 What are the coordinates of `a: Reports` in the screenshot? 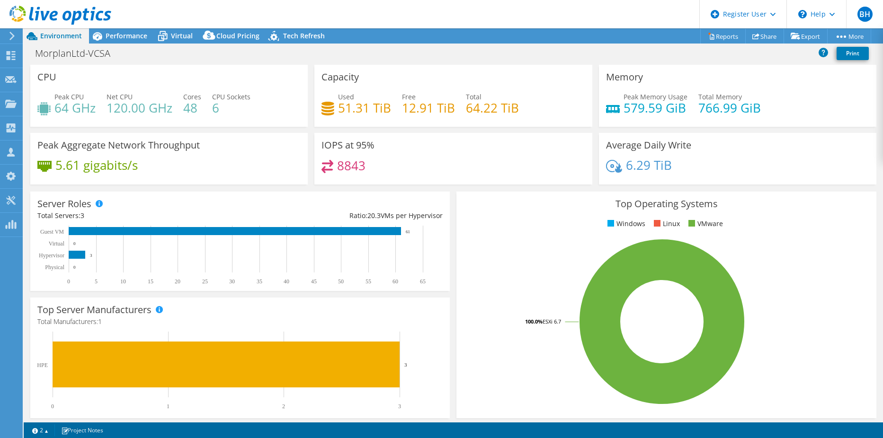 It's located at (723, 36).